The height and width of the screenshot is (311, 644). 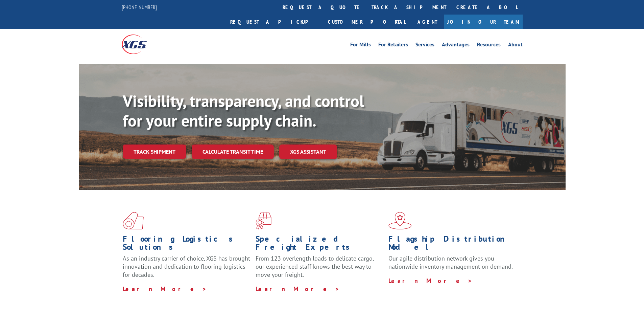 I want to click on a: Track shipment, so click(x=155, y=152).